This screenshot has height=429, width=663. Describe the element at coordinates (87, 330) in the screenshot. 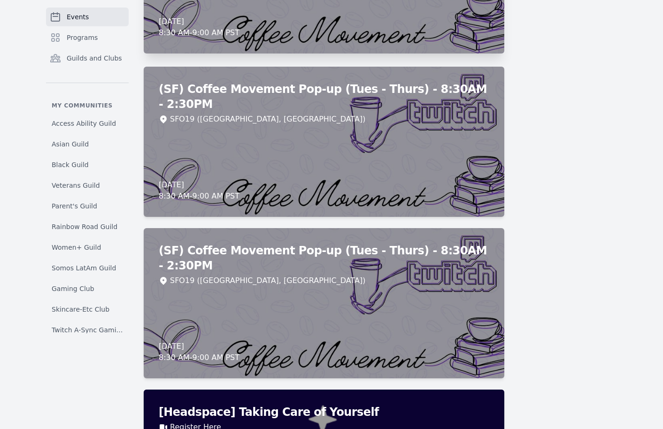

I see `span: Twitch A-Sync Gaming (TAG) Club` at that location.